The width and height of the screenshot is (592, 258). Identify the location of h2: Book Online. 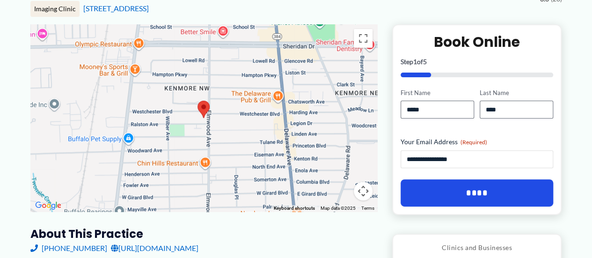
(477, 42).